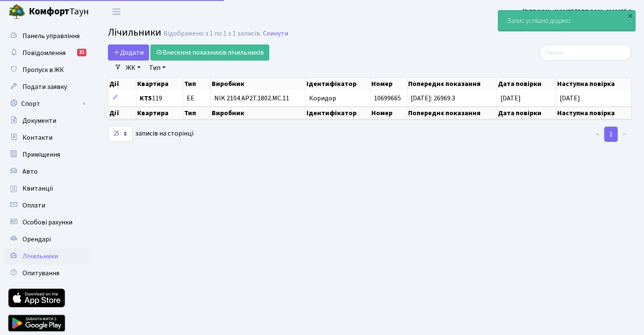  Describe the element at coordinates (128, 52) in the screenshot. I see `span: Додати` at that location.